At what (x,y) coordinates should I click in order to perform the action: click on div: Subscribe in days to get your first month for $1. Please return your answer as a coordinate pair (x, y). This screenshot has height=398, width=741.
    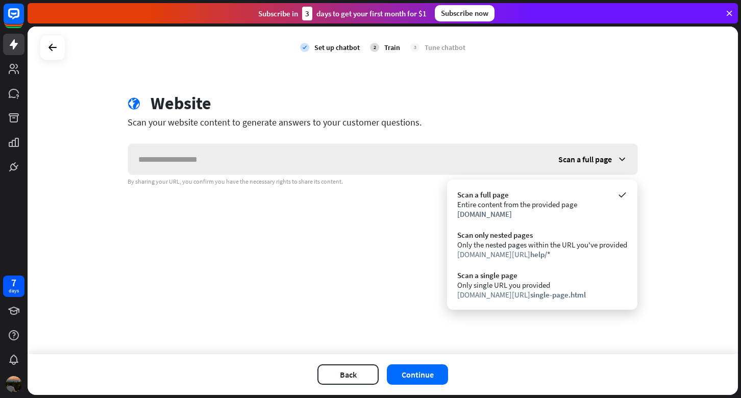
    Looking at the image, I should click on (343, 13).